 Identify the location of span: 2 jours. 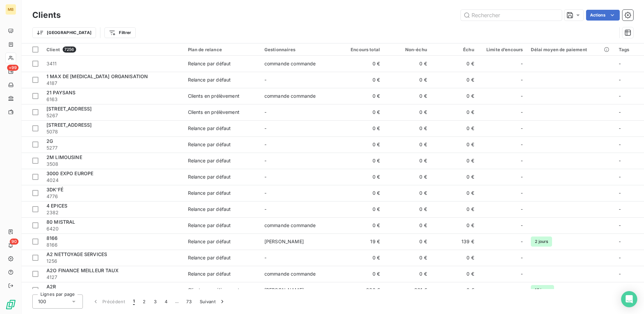
(541, 242).